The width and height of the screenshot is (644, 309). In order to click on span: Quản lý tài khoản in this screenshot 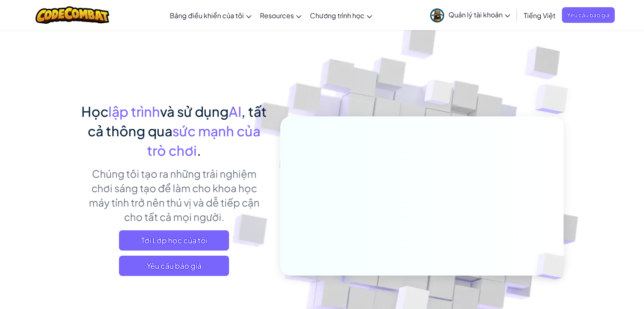, I will do `click(479, 14)`.